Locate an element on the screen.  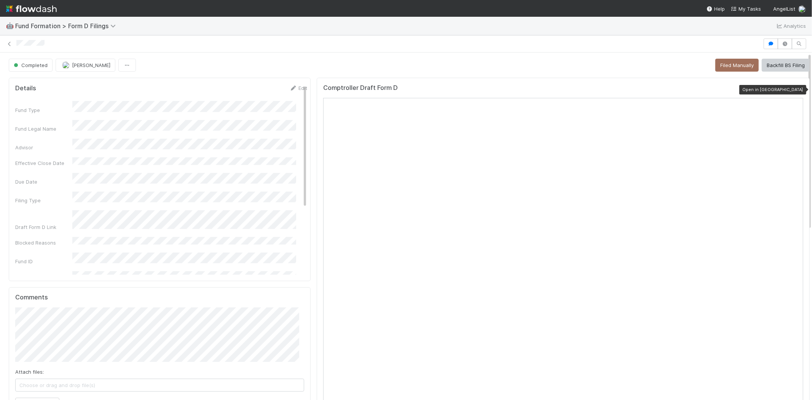
label: Attach files: is located at coordinates (29, 372).